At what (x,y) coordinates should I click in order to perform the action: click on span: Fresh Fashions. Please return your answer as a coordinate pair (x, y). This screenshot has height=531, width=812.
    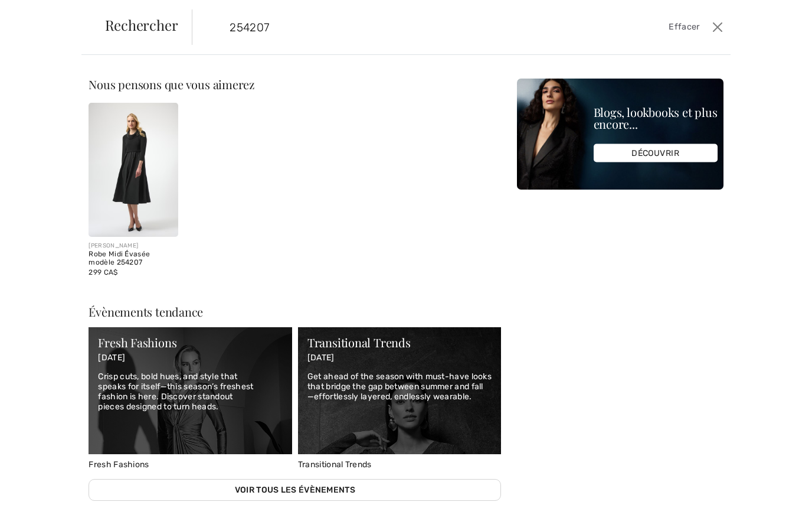
    Looking at the image, I should click on (119, 464).